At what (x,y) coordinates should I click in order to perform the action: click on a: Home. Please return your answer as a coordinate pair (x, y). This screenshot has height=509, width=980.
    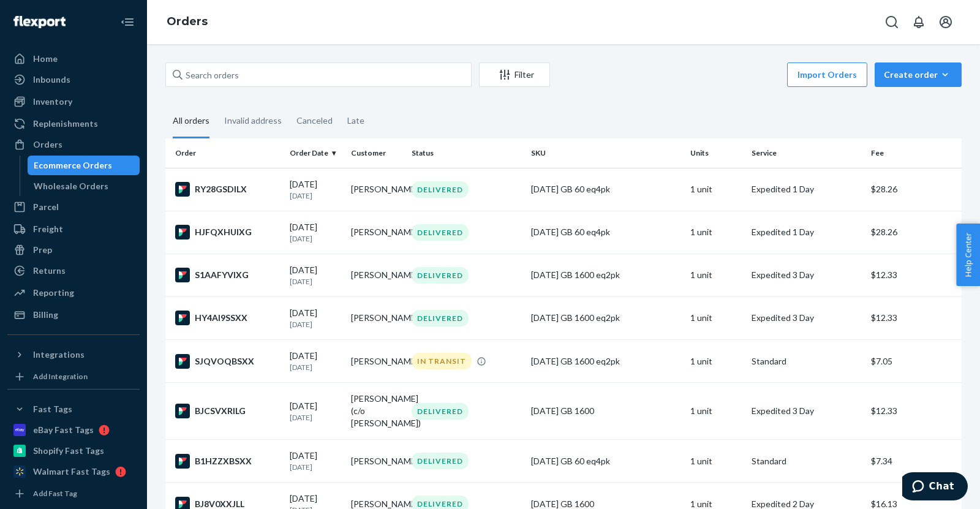
    Looking at the image, I should click on (73, 59).